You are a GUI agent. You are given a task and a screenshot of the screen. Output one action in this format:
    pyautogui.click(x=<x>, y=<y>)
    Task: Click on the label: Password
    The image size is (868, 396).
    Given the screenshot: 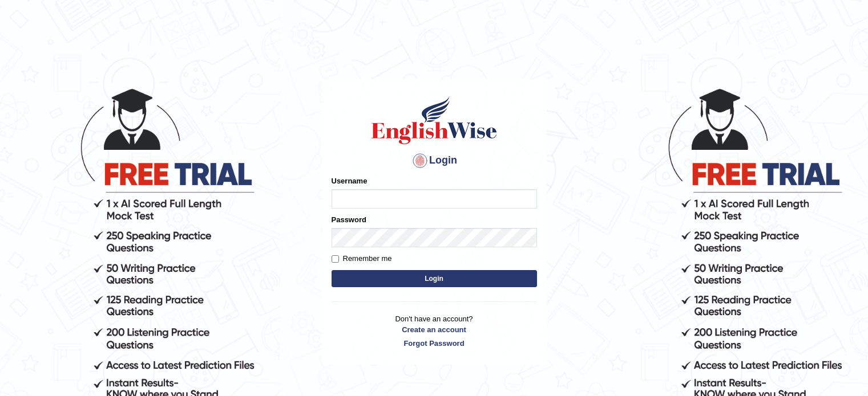 What is the action you would take?
    pyautogui.click(x=348, y=220)
    